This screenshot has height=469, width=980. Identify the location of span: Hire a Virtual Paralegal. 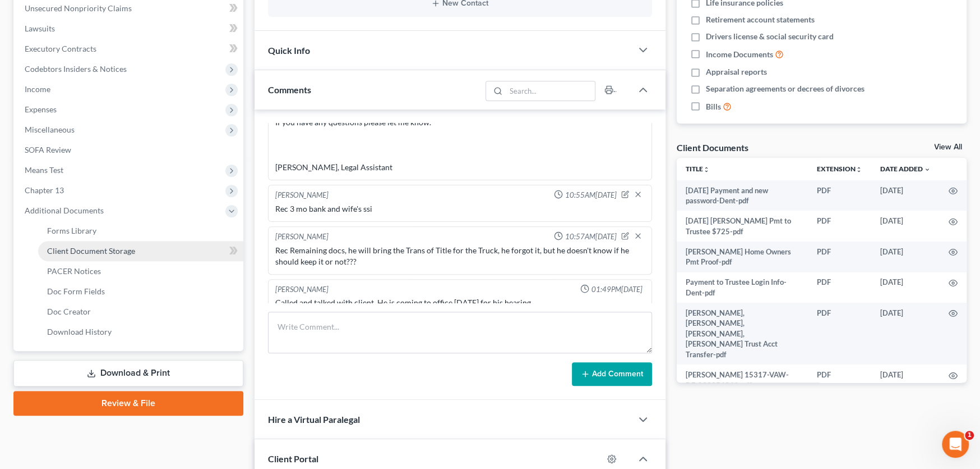
(314, 419).